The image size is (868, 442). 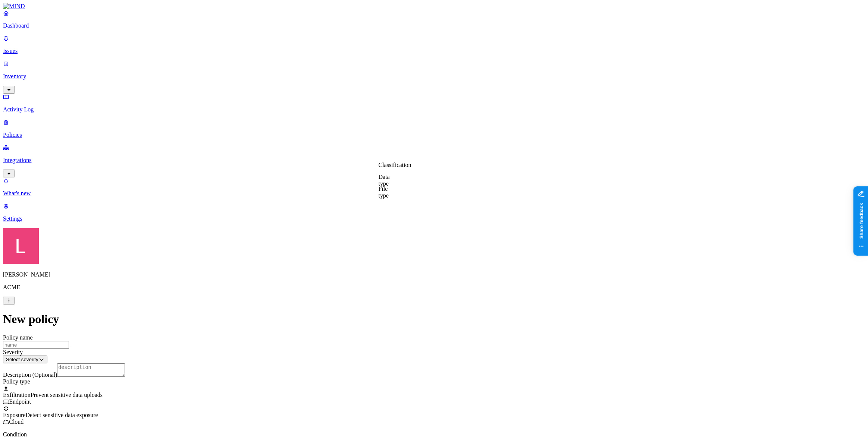 I want to click on a: Settings, so click(x=434, y=212).